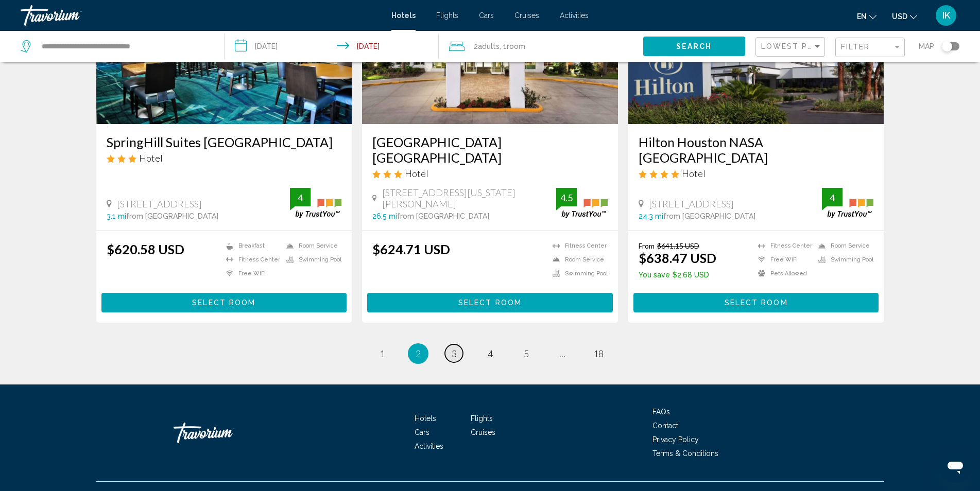  I want to click on a: Travorium, so click(225, 433).